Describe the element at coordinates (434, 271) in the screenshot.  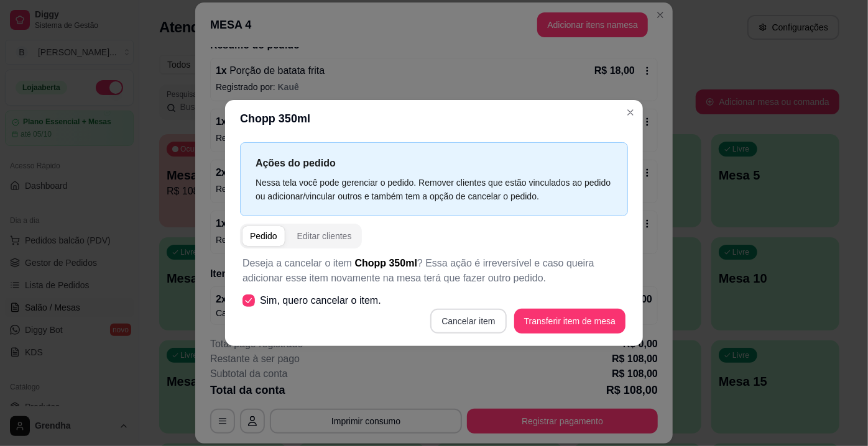
I see `p: Deseja a cancelar o item ? Essa ação é irreversível e caso queira adicionar esse item novamente n...` at that location.